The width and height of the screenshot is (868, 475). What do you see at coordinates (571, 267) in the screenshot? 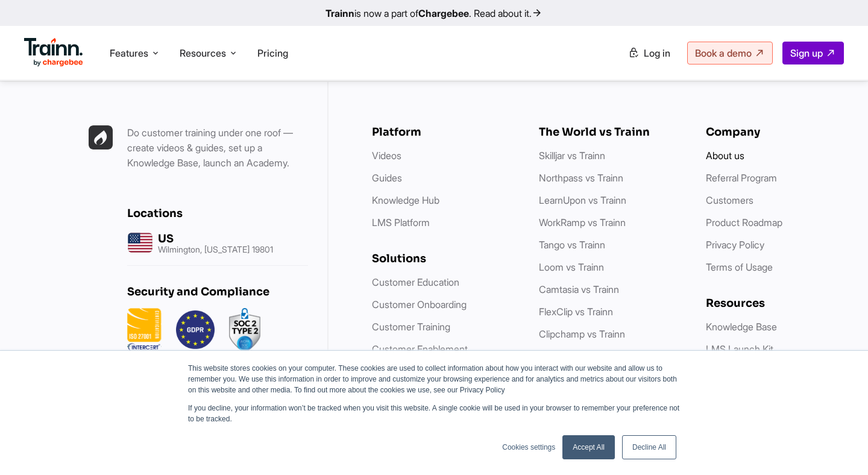
I see `a: Loom vs Trainn` at bounding box center [571, 267].